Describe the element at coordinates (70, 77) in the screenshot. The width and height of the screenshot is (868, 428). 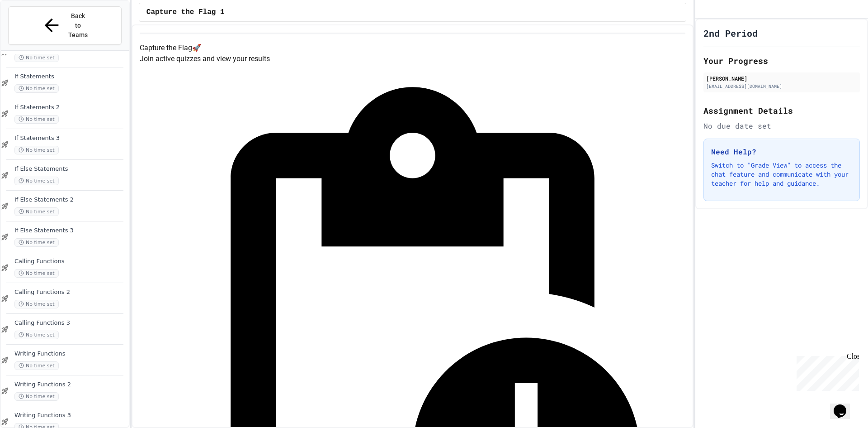
I see `span: If Statements` at that location.